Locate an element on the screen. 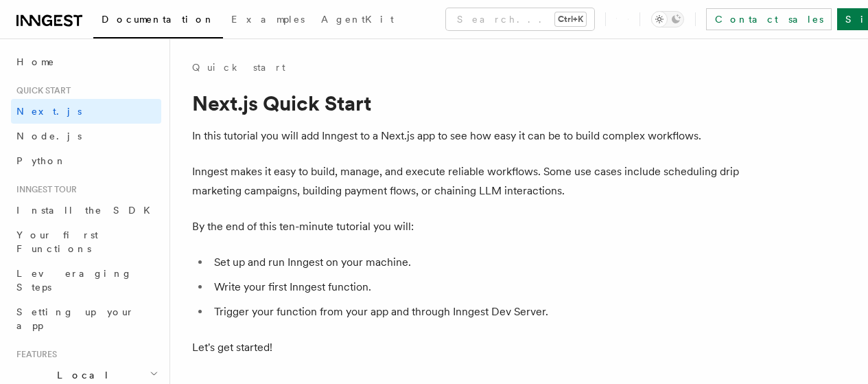 This screenshot has width=868, height=384. a: Python is located at coordinates (86, 161).